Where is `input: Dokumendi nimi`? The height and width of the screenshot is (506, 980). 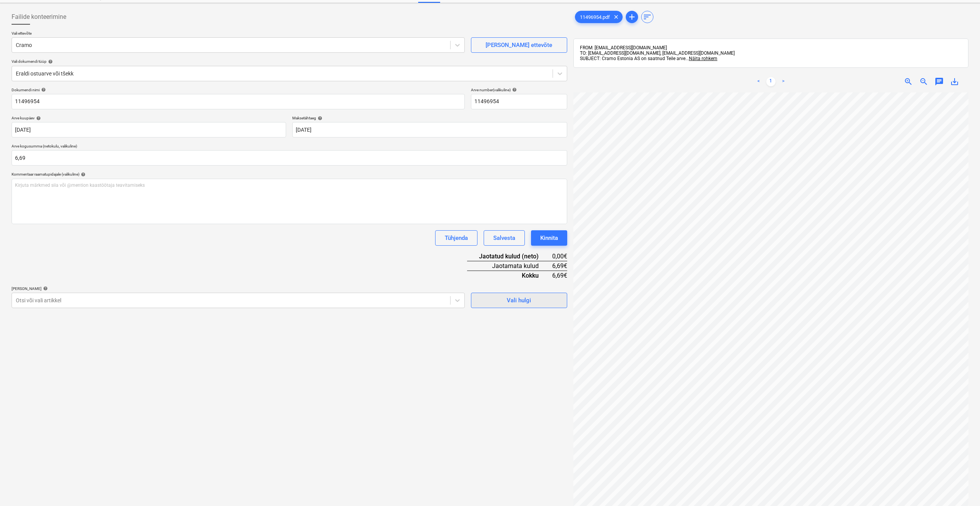
input: Dokumendi nimi is located at coordinates (238, 102).